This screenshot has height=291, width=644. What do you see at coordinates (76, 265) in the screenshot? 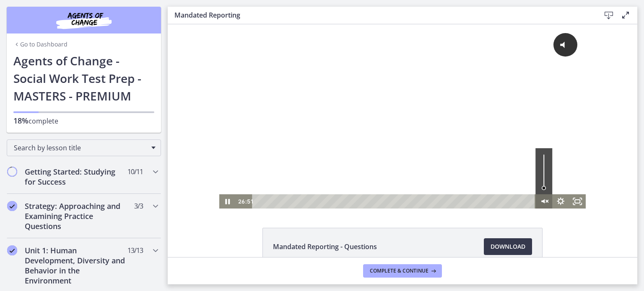
I see `h2: Unit 1: Human Development, Diversity and Behavior in the Environment` at bounding box center [76, 265].